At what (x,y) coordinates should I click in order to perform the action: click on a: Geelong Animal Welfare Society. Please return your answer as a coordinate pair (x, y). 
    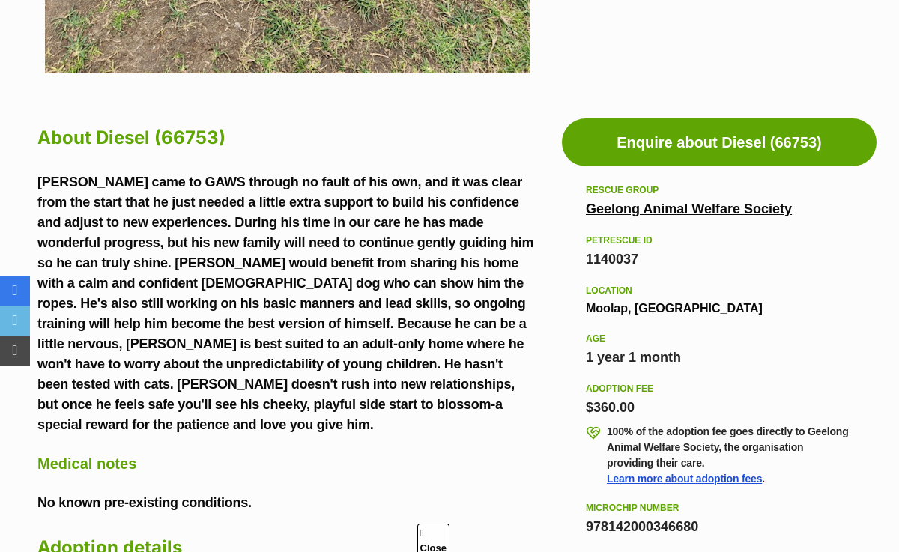
    Looking at the image, I should click on (688, 209).